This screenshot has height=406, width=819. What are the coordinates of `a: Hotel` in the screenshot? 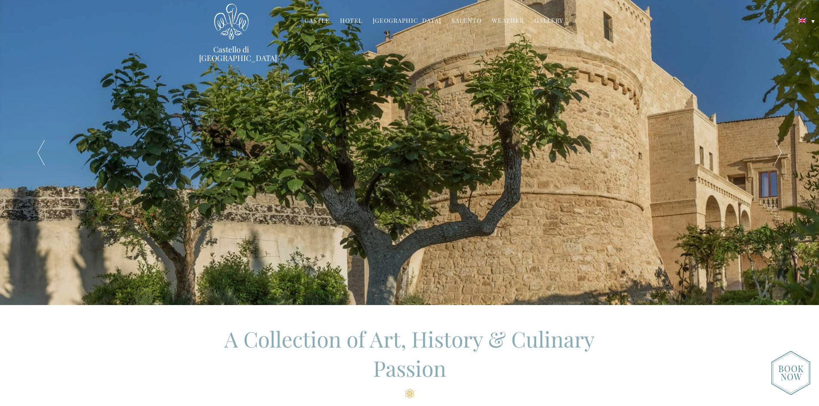 It's located at (351, 21).